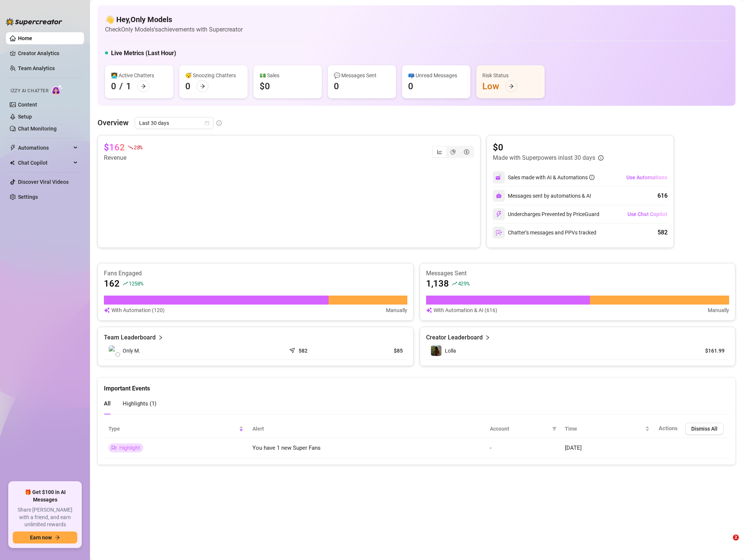 This screenshot has height=560, width=743. Describe the element at coordinates (57, 90) in the screenshot. I see `img: AI Chatter` at that location.